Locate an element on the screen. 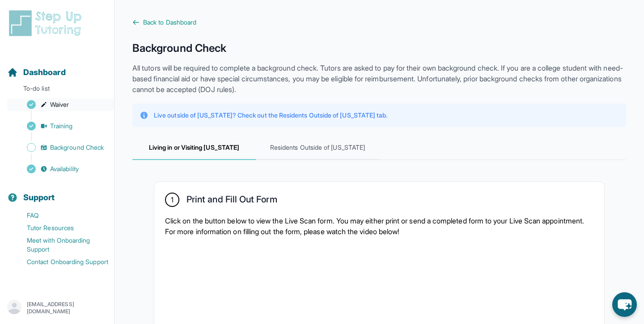 The width and height of the screenshot is (644, 324). a: Contact Onboarding Support is located at coordinates (60, 262).